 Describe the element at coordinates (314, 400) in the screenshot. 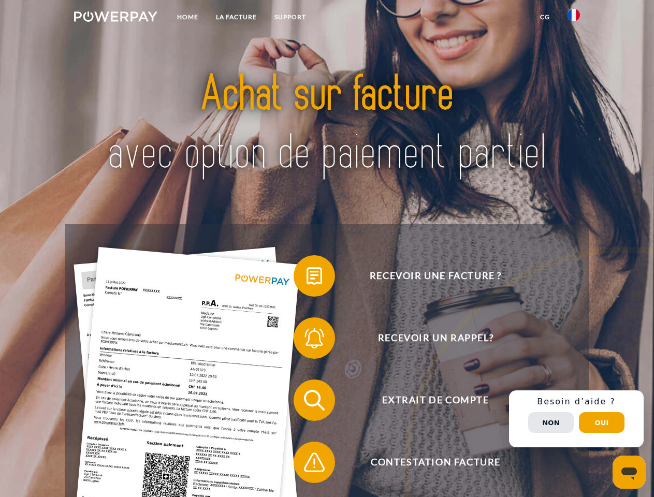

I see `img: qb_search.svg` at that location.